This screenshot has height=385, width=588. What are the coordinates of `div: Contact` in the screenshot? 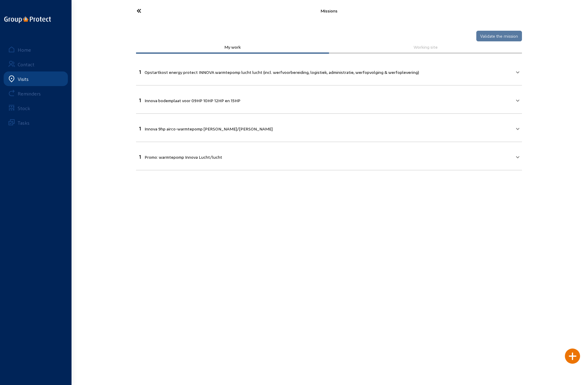 It's located at (26, 64).